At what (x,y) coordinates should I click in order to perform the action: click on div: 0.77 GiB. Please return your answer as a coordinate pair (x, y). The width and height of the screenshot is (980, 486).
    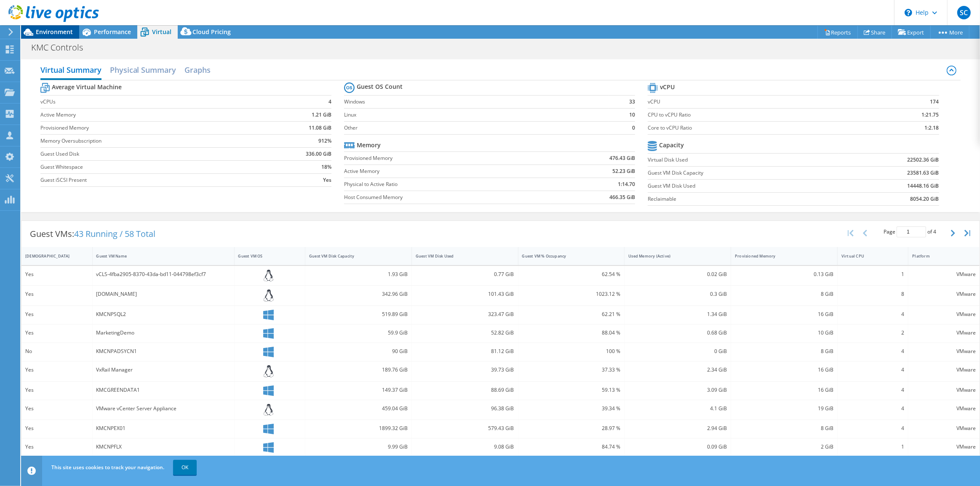
    Looking at the image, I should click on (465, 274).